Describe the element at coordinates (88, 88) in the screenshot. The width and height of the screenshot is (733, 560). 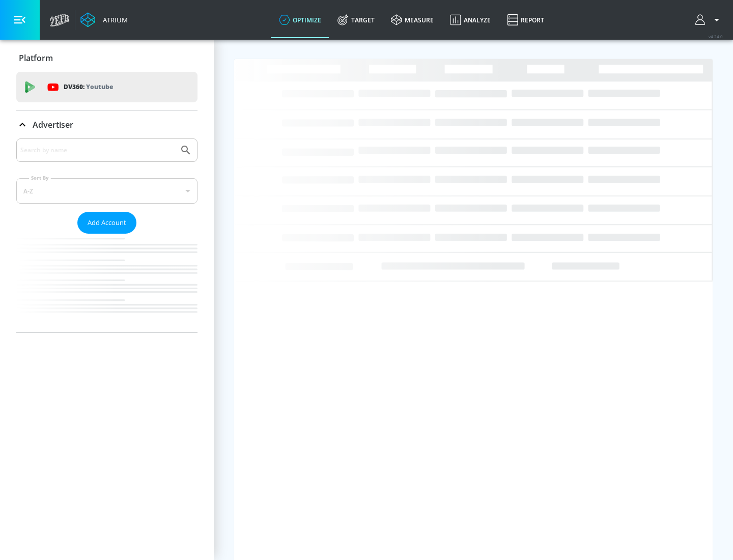
I see `p: DV360:` at that location.